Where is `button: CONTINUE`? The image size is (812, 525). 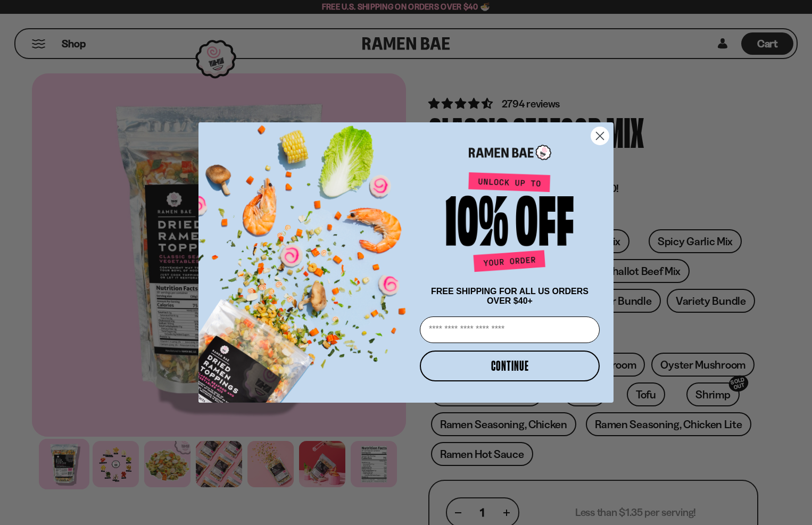 button: CONTINUE is located at coordinates (510, 366).